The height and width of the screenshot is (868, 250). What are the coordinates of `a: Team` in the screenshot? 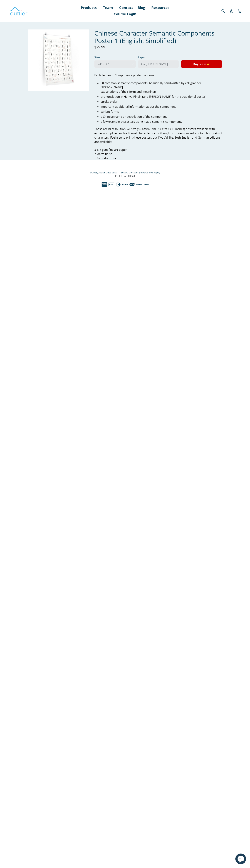 It's located at (109, 8).